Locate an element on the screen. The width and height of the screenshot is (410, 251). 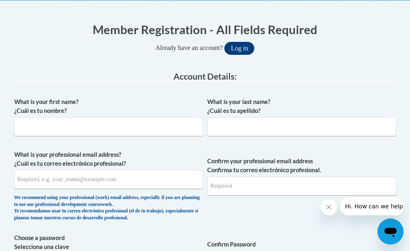
label: Confirm your professional email address Confirma tu correo electrónico profesional. is located at coordinates (301, 166).